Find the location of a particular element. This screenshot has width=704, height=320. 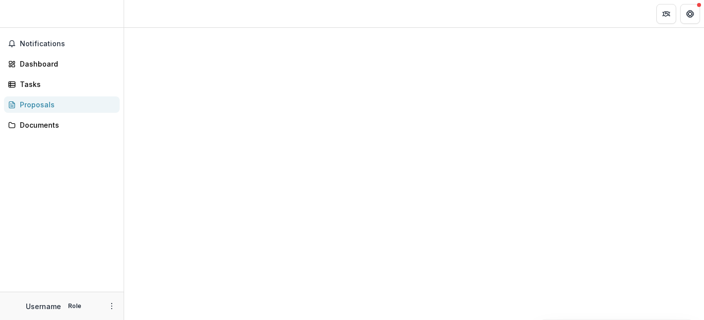

a: Documents is located at coordinates (62, 125).